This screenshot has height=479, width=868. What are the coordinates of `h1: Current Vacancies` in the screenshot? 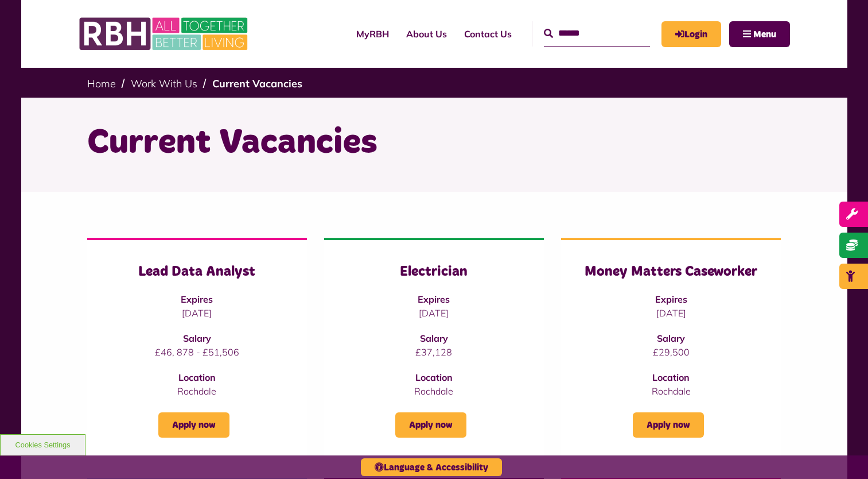 It's located at (434, 143).